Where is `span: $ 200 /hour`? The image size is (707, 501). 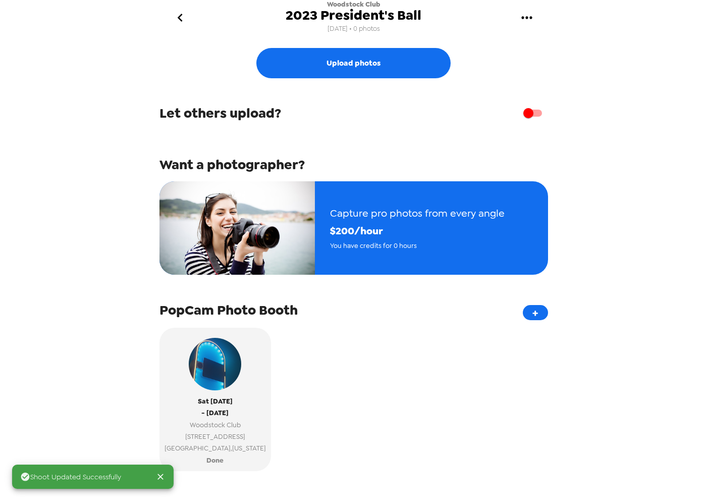 span: $ 200 /hour is located at coordinates (418, 231).